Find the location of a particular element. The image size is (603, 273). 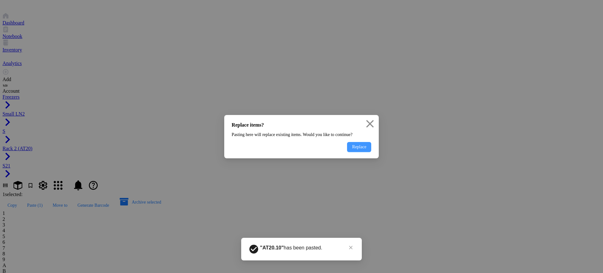

button: Close is located at coordinates (370, 124).